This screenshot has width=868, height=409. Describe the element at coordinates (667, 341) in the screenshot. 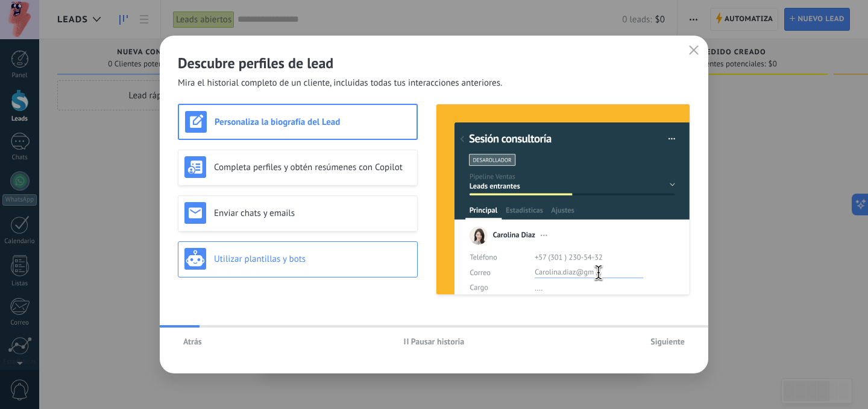

I see `span: Siguiente` at that location.